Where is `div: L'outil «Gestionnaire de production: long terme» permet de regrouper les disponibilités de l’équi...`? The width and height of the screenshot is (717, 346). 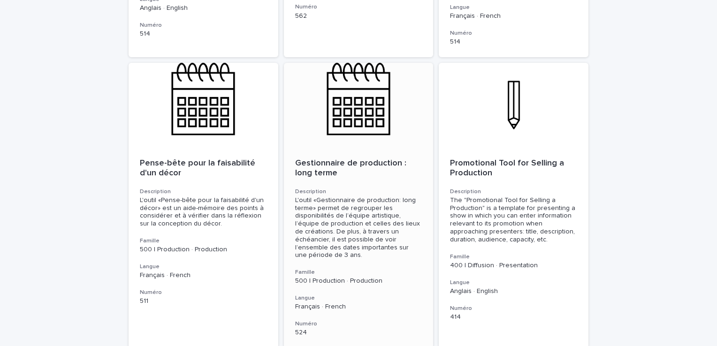
div: L'outil «Gestionnaire de production: long terme» permet de regrouper les disponibilités de l’équi... is located at coordinates (358, 228).